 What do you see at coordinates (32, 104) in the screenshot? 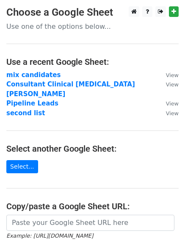
I see `a: Pipeline Leads` at bounding box center [32, 104].